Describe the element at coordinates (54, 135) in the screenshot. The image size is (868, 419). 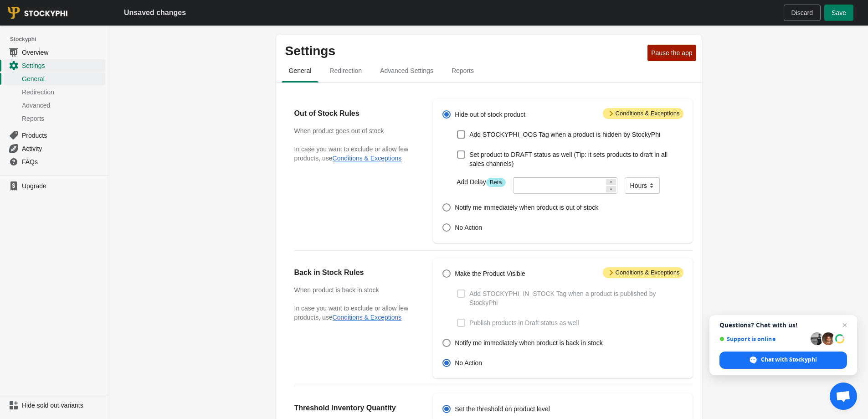
I see `a: Products` at that location.